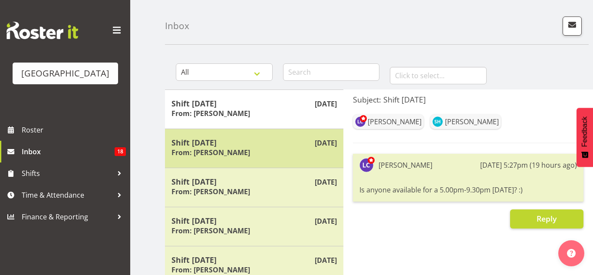  What do you see at coordinates (438, 122) in the screenshot?
I see `img: sarah-hartstonge11362.jpg` at bounding box center [438, 122].